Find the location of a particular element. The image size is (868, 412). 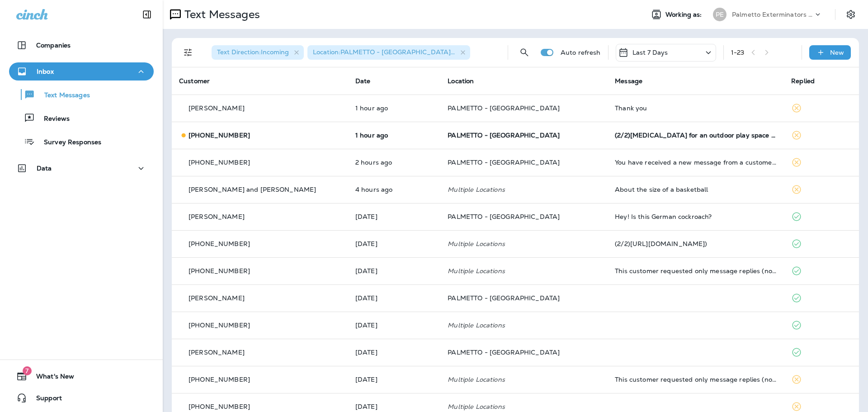

div: Thank you is located at coordinates (696, 108).